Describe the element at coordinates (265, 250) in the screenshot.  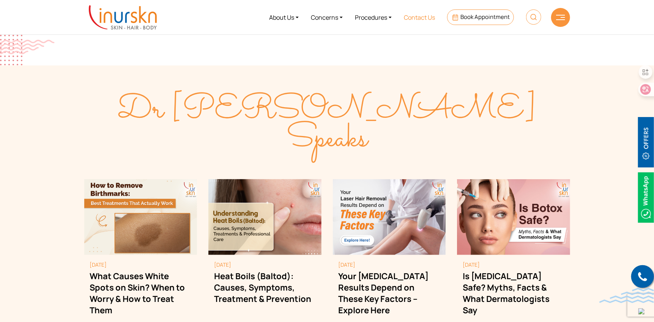
I see `div: 2 / 4` at that location.